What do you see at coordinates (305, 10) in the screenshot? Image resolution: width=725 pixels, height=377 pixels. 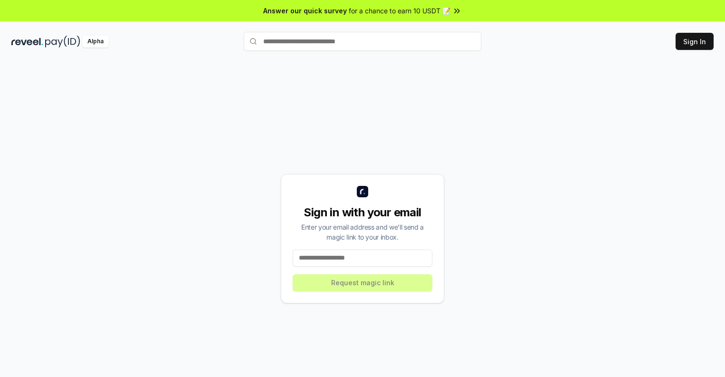 I see `span: Answer our quick survey` at bounding box center [305, 10].